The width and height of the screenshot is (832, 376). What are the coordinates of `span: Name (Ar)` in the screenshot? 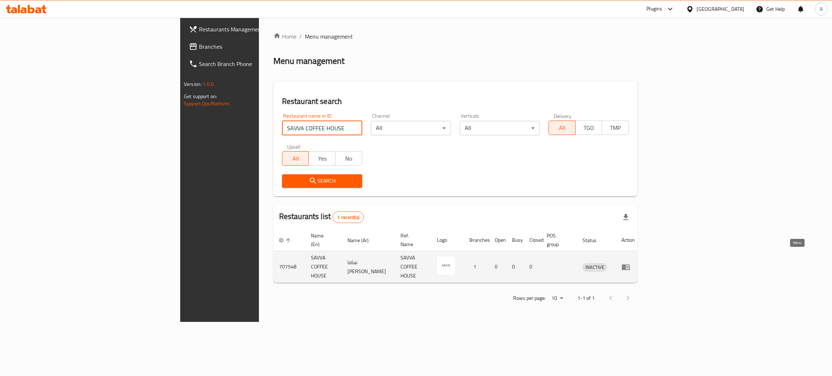 It's located at (363, 241).